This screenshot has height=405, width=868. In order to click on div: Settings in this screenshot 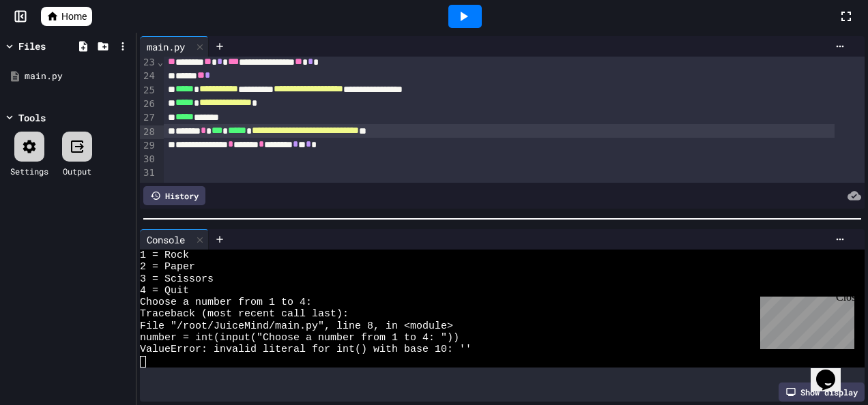, I will do `click(29, 171)`.